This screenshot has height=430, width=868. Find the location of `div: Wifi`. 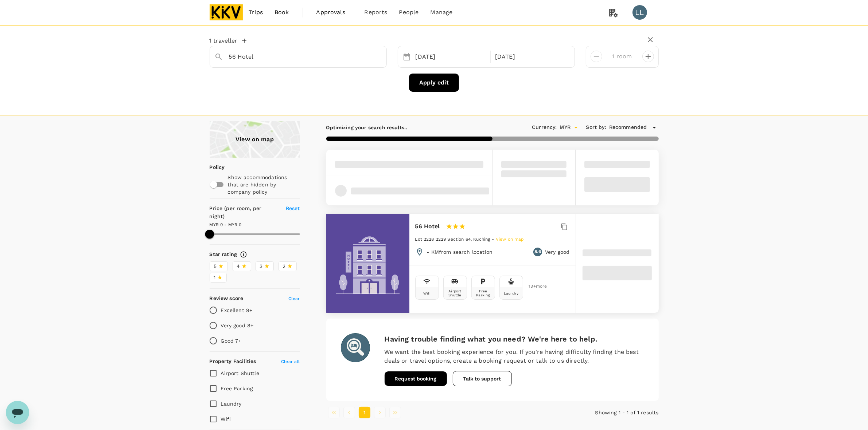

div: Wifi is located at coordinates (427, 293).